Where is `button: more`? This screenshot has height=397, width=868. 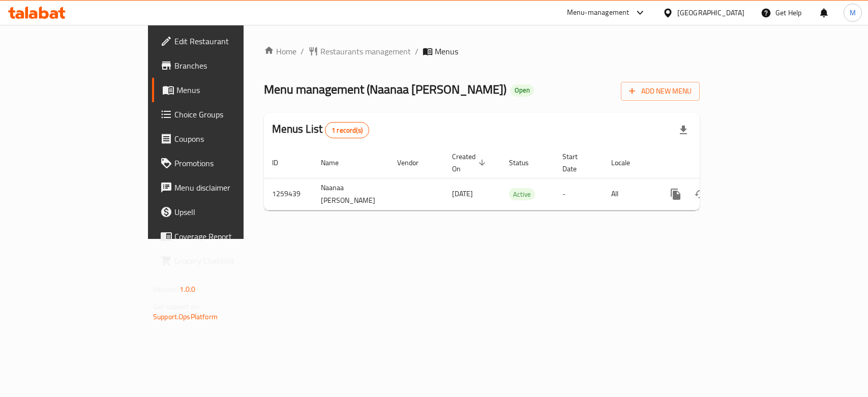 button: more is located at coordinates (675, 194).